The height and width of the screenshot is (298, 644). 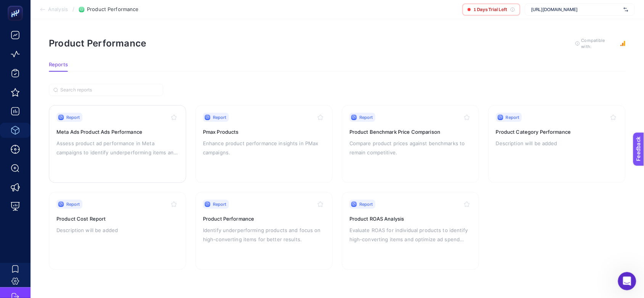 I want to click on h3: Product ROAS Analysis, so click(x=411, y=219).